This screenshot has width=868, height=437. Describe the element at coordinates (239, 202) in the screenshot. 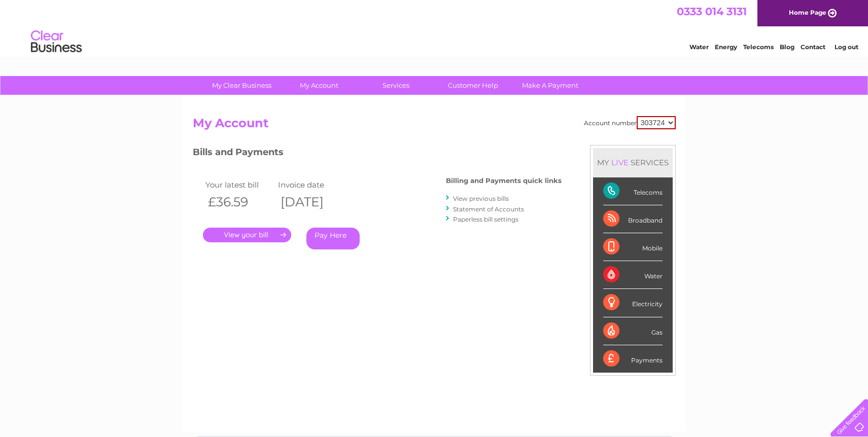

I see `th: £36.59` at that location.